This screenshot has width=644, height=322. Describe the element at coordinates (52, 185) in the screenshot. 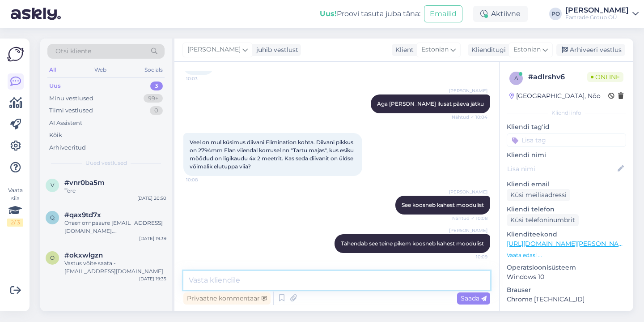

I see `span: v` at that location.